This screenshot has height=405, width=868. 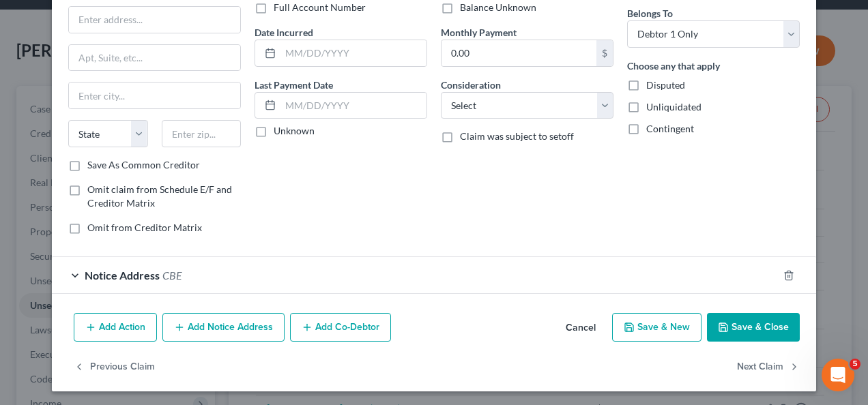 I want to click on span: Notice Address, so click(x=122, y=275).